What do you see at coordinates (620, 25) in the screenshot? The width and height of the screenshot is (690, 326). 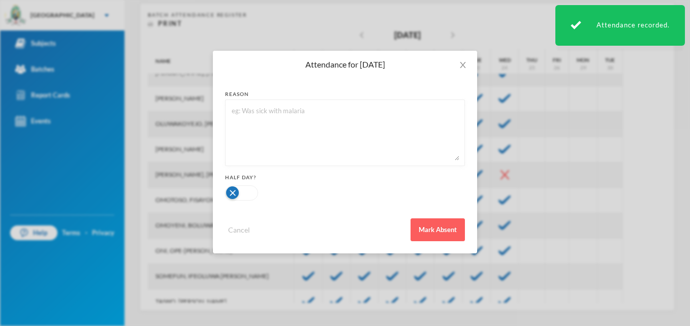 I see `div: Attendance recorded.` at bounding box center [620, 25].